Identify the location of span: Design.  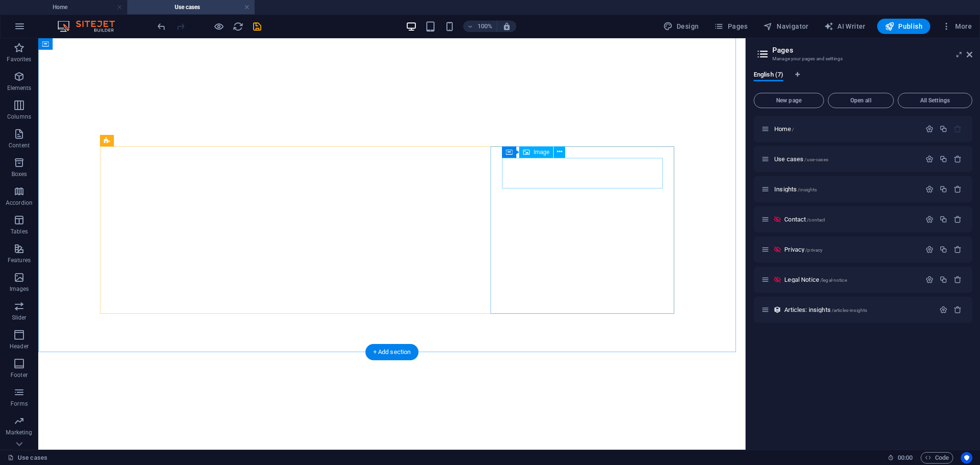
(681, 26).